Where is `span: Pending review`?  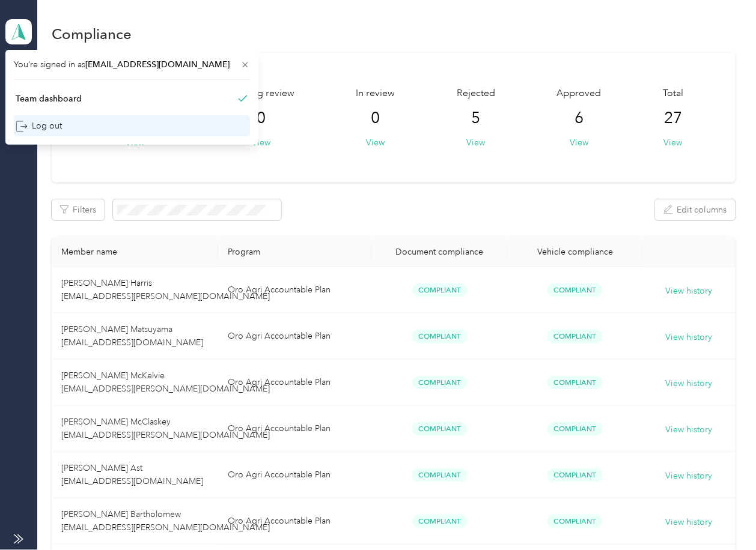
span: Pending review is located at coordinates (261, 94).